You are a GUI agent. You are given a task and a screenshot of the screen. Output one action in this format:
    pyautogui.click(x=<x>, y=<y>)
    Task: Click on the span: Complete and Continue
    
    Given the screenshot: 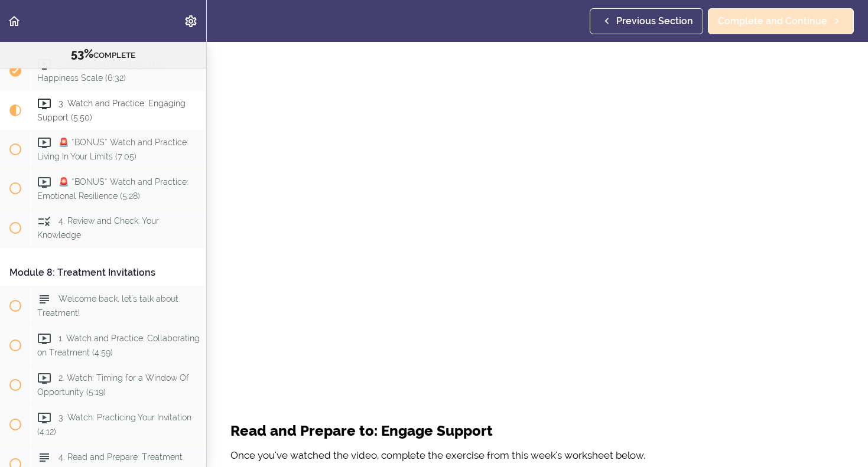 What is the action you would take?
    pyautogui.click(x=773, y=21)
    